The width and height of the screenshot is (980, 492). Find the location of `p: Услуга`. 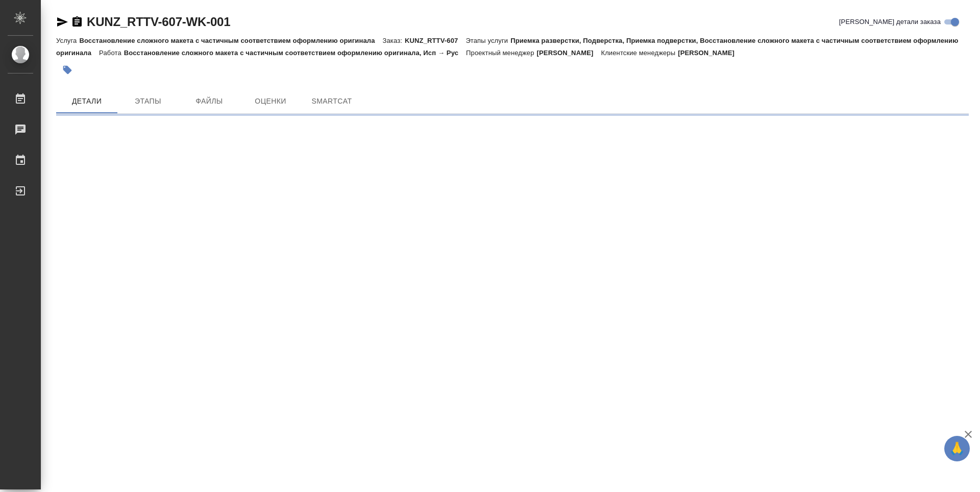

p: Услуга is located at coordinates (67, 40).